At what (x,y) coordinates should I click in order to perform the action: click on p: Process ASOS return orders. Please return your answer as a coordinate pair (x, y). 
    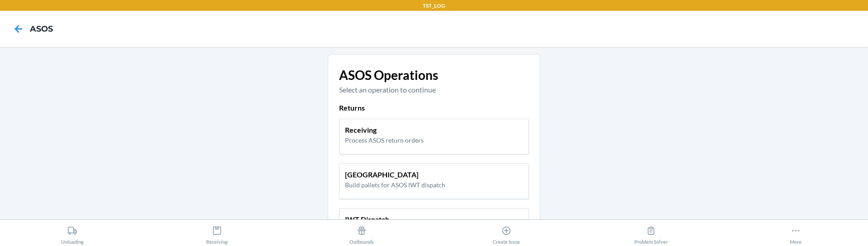
    Looking at the image, I should click on (384, 140).